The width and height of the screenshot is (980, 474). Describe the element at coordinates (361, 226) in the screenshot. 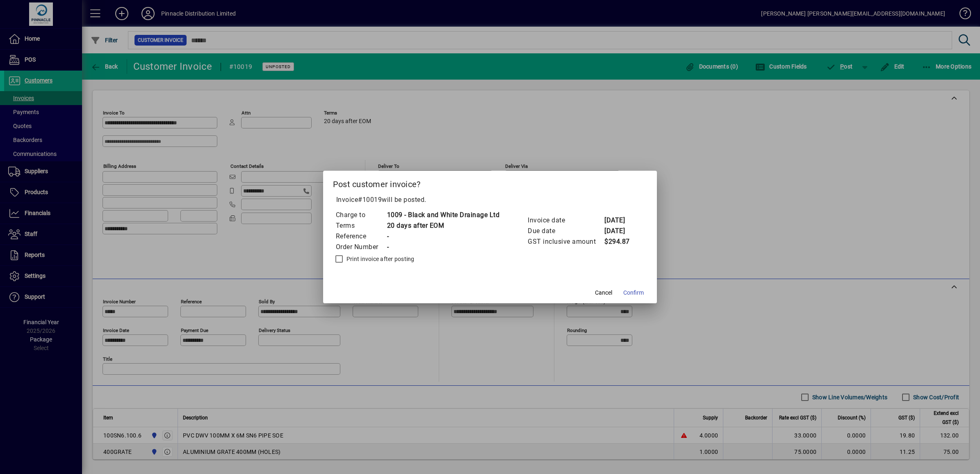

I see `td: Terms` at that location.